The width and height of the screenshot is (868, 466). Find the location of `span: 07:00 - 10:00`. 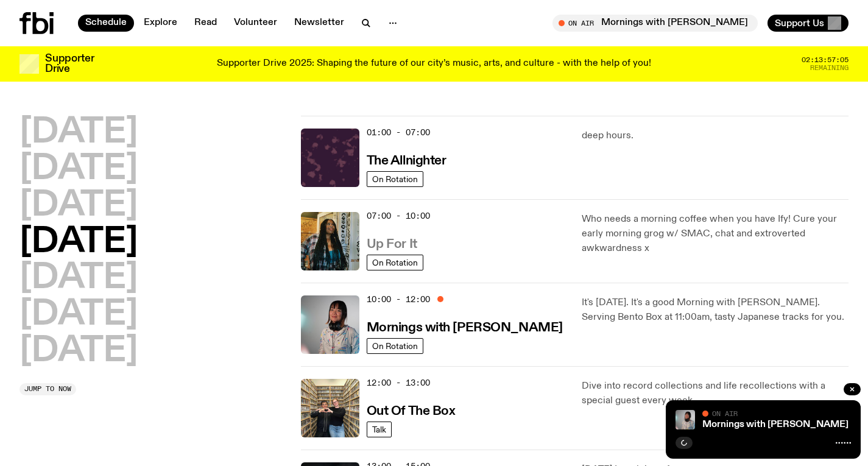

span: 07:00 - 10:00 is located at coordinates (398, 215).